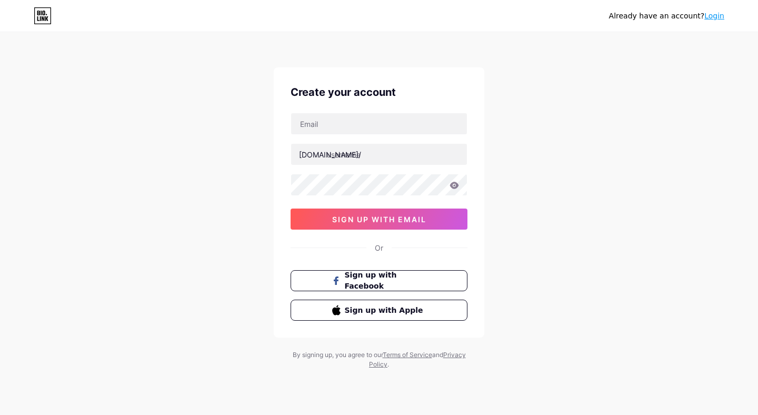 This screenshot has width=758, height=415. Describe the element at coordinates (379, 219) in the screenshot. I see `span: sign up with email` at that location.